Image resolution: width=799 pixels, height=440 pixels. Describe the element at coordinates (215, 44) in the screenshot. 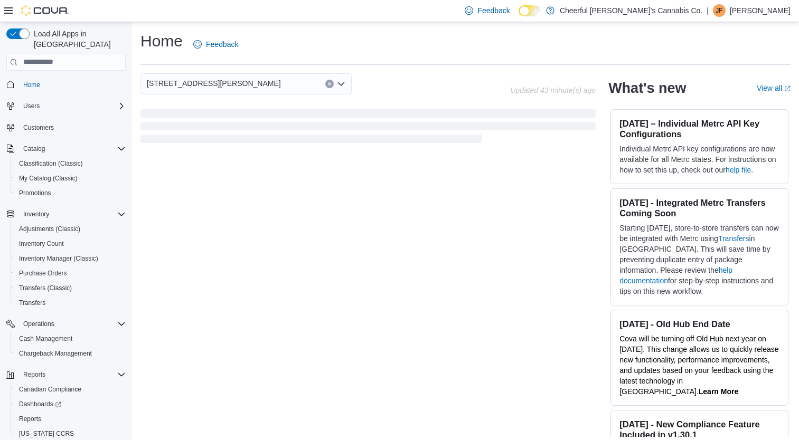

I see `a: Feedback` at that location.